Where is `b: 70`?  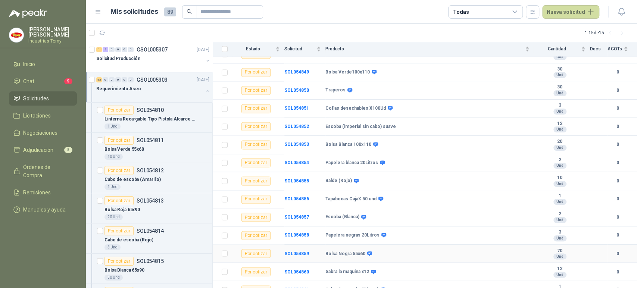
b: 70 is located at coordinates (560, 251).